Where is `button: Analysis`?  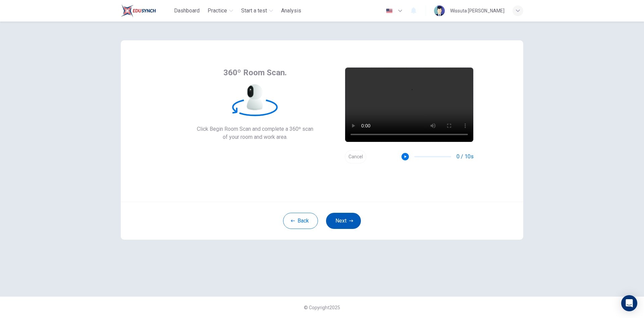 button: Analysis is located at coordinates (291, 11).